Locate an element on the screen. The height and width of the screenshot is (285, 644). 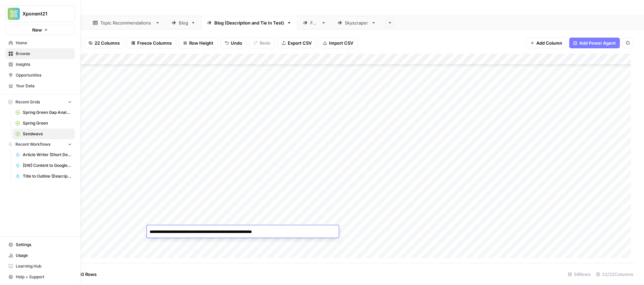
a: Your Data is located at coordinates (40, 86).